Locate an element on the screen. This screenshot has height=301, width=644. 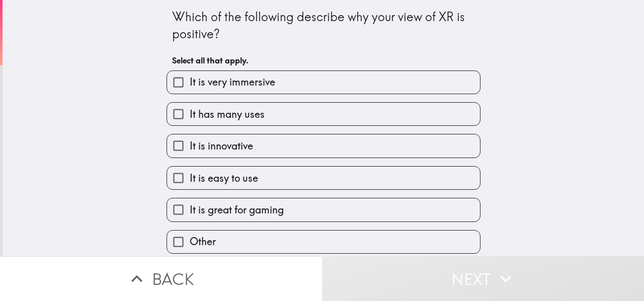
span: Other is located at coordinates (203, 241).